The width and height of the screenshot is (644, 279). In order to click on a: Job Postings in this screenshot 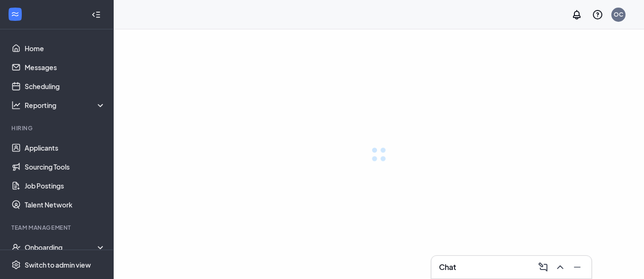, I will do `click(65, 186)`.